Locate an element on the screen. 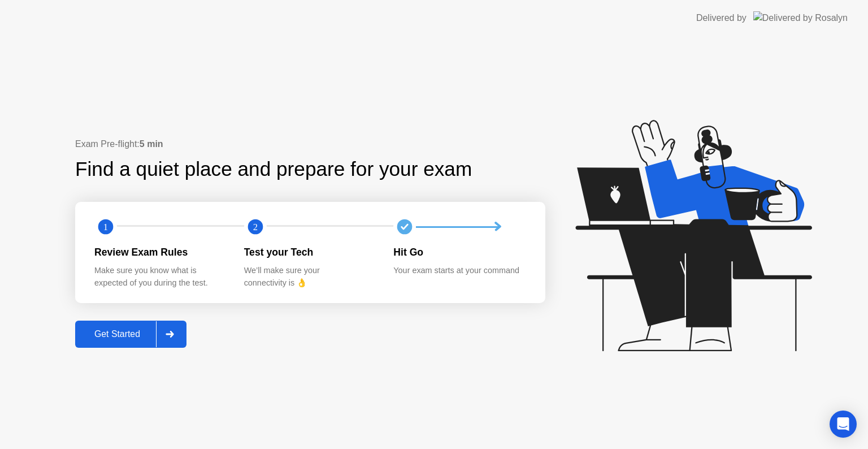  img: Delivered by Rosalyn is located at coordinates (801, 17).